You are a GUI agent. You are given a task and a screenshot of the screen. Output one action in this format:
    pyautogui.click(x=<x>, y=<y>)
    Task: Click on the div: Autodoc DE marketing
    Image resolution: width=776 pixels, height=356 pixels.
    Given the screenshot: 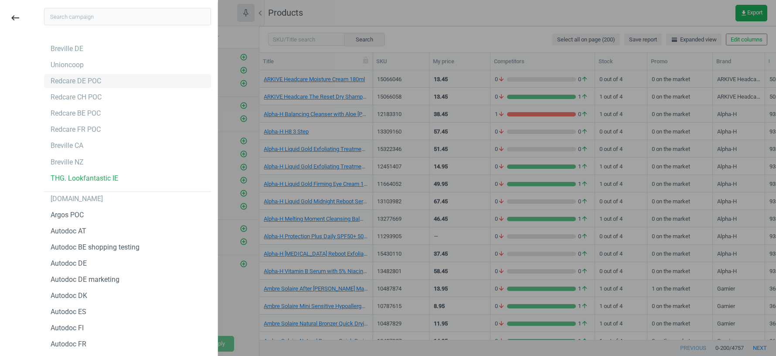 What is the action you would take?
    pyautogui.click(x=85, y=280)
    